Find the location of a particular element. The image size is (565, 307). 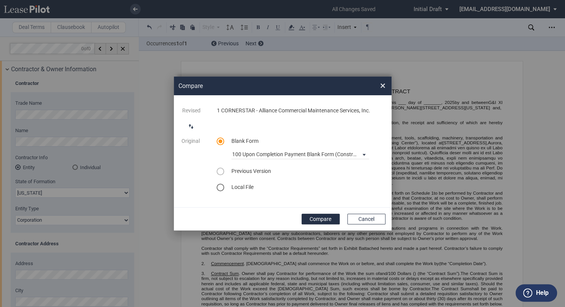

span: 1 CORNERSTAR - Alliance Commercial Maintenance Services, Inc. is located at coordinates (293, 111).